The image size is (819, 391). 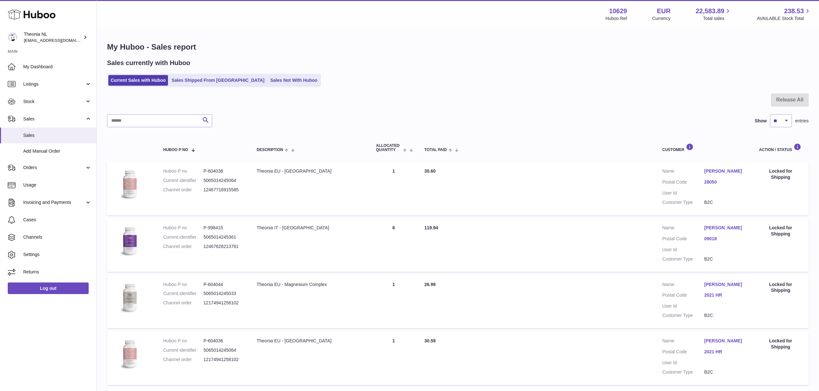 I want to click on div: Huboo Ref, so click(x=616, y=18).